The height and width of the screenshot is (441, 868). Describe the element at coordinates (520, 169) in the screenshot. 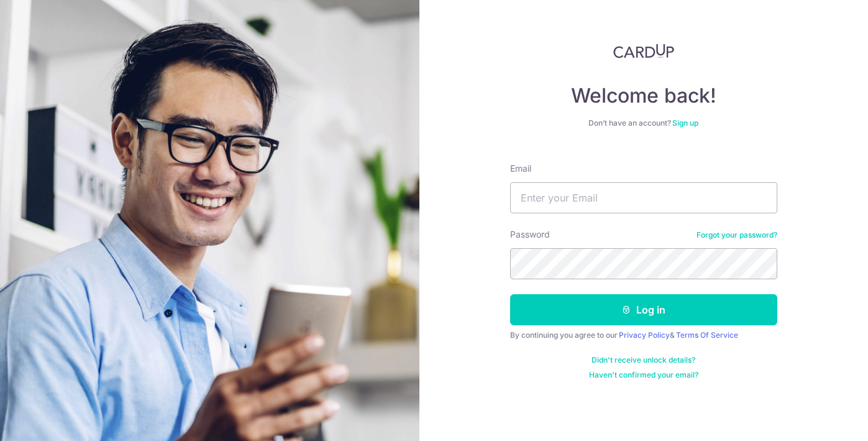

I see `label: Email` at that location.